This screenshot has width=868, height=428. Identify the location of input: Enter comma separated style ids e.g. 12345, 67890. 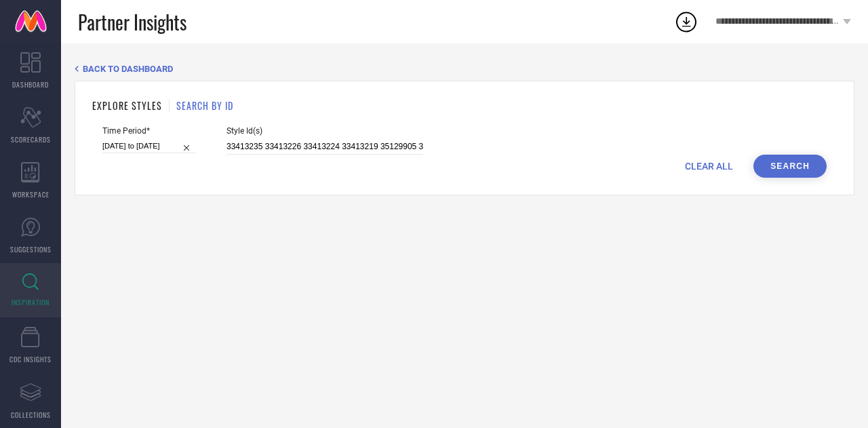
(325, 147).